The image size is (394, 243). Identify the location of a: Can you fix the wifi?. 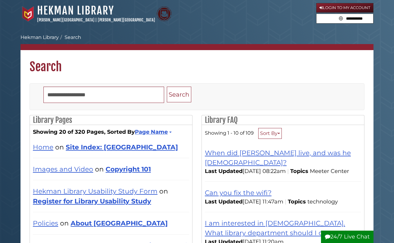
(238, 192).